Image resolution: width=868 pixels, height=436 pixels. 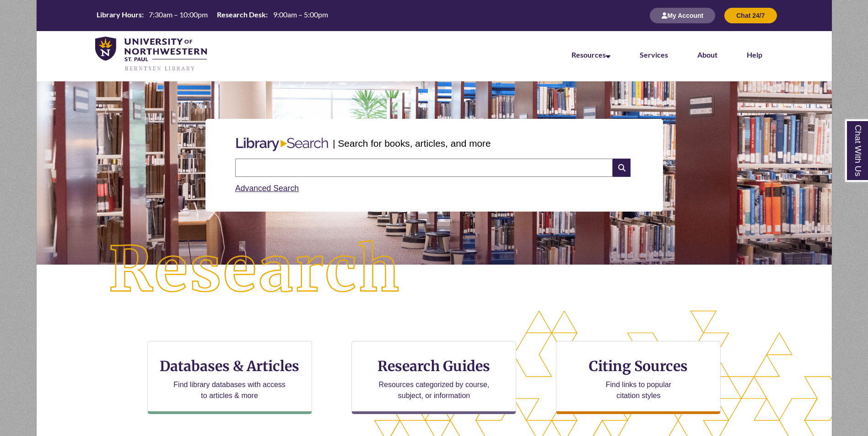 What do you see at coordinates (755, 54) in the screenshot?
I see `a: Help` at bounding box center [755, 54].